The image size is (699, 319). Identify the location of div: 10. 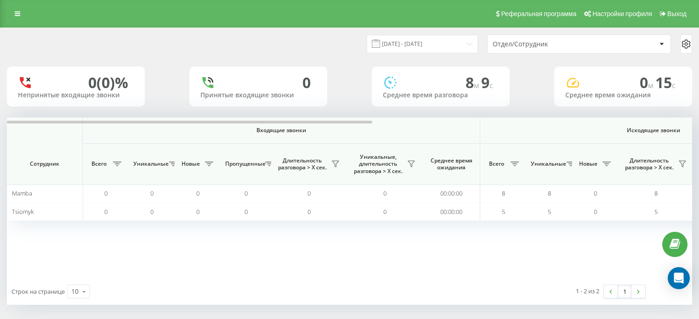
(75, 292).